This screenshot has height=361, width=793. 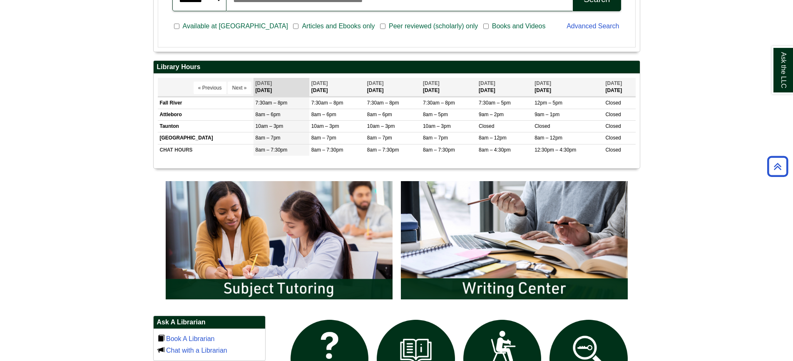 What do you see at coordinates (239, 88) in the screenshot?
I see `button: Next »` at bounding box center [239, 88].